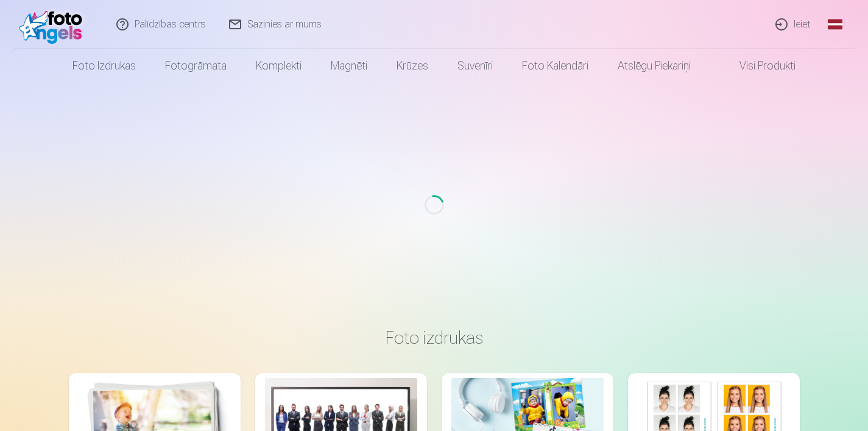 Image resolution: width=868 pixels, height=431 pixels. Describe the element at coordinates (349, 66) in the screenshot. I see `a: Magnēti` at that location.